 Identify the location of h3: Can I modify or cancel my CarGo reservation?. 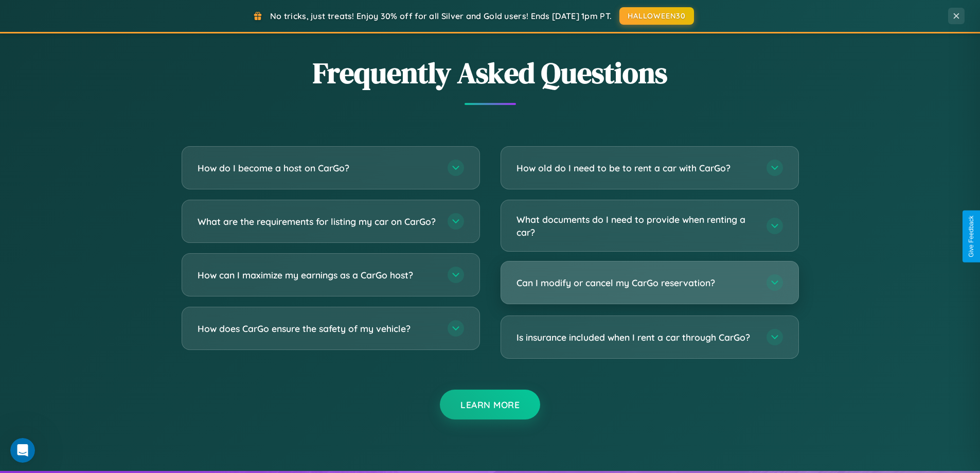
(636, 283).